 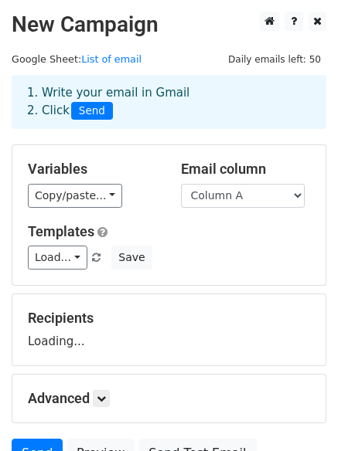 I want to click on div: 1. Write your email in Gmail 2. Click, so click(x=168, y=102).